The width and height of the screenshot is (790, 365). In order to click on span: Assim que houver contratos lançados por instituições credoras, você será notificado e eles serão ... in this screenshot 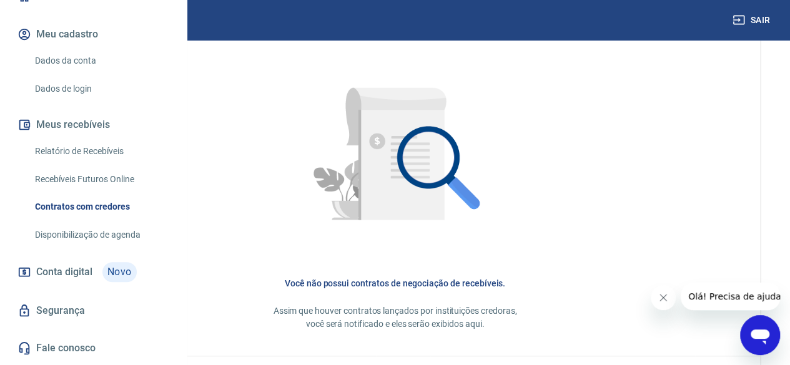, I will do `click(395, 317)`.